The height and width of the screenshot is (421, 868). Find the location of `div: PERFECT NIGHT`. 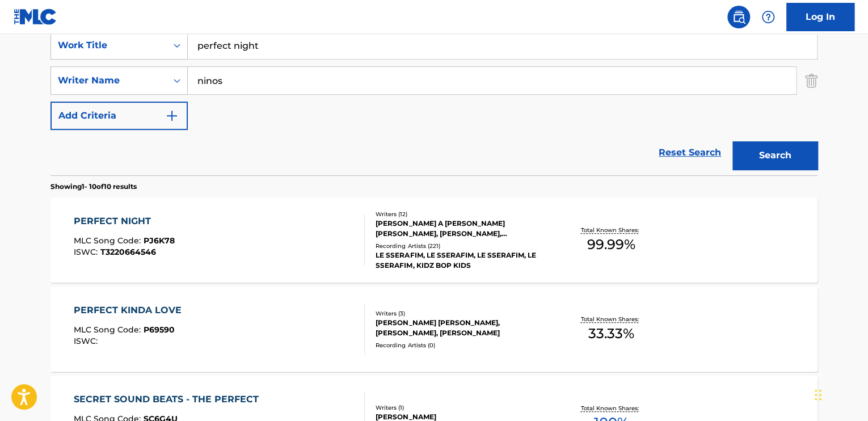

div: PERFECT NIGHT is located at coordinates (124, 222).